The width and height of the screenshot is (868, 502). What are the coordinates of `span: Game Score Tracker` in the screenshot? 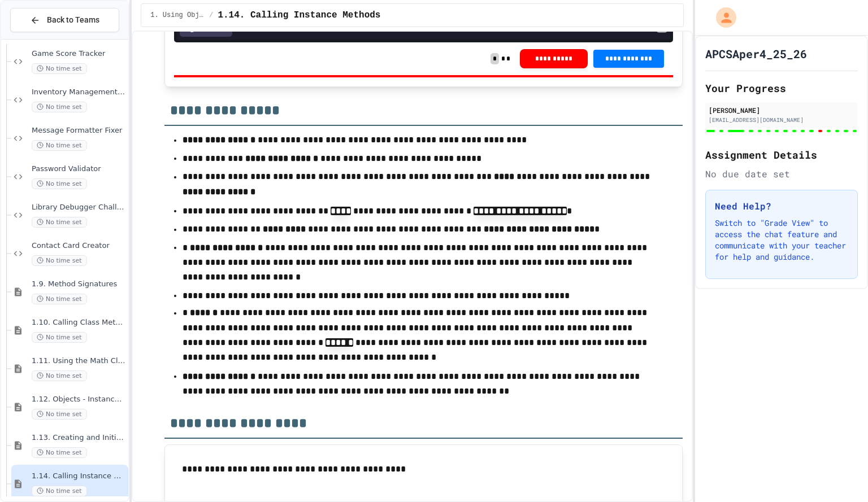 It's located at (78, 54).